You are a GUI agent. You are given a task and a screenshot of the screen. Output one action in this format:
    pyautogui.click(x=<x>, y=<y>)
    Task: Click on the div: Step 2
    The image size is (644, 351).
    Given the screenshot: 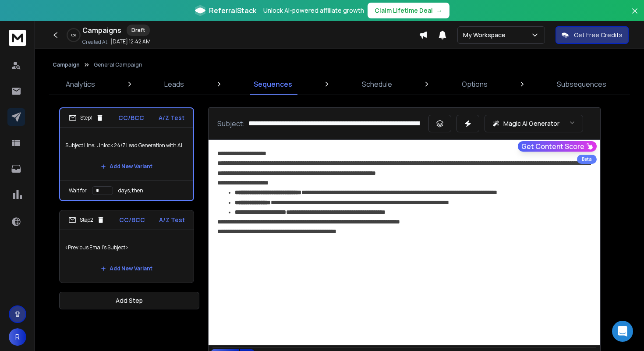 What is the action you would take?
    pyautogui.click(x=86, y=220)
    